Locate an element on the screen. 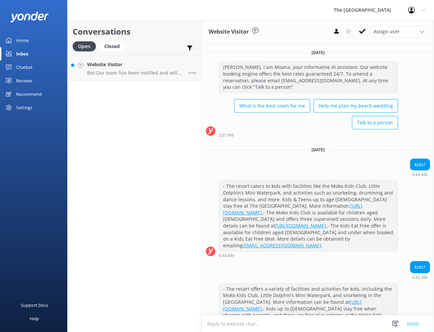 Image resolution: width=434 pixels, height=332 pixels. h2: Conversations is located at coordinates (134, 32).